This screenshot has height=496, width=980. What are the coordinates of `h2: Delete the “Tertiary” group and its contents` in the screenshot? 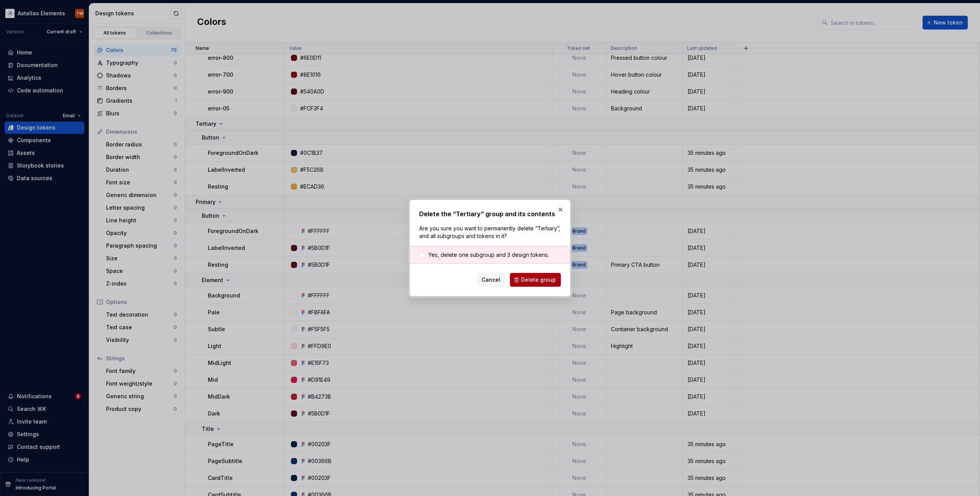 It's located at (490, 214).